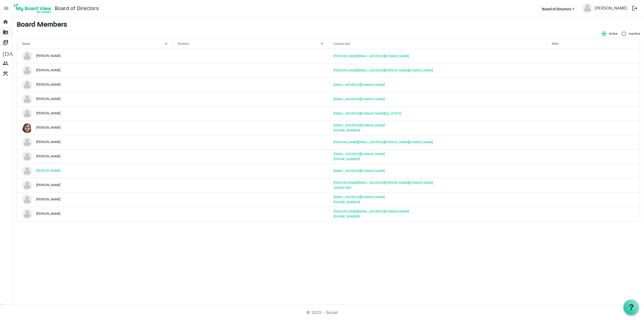 The width and height of the screenshot is (644, 320). What do you see at coordinates (437, 85) in the screenshot?
I see `td: ebutton838@gmail.com is template cell column header Contact Info` at bounding box center [437, 85].